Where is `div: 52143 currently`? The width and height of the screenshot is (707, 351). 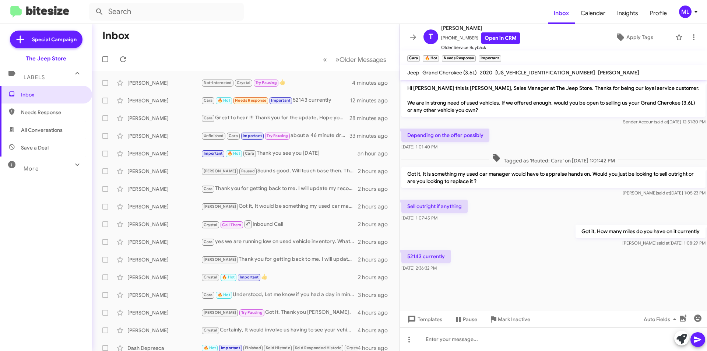
div: 52143 currently is located at coordinates (275, 100).